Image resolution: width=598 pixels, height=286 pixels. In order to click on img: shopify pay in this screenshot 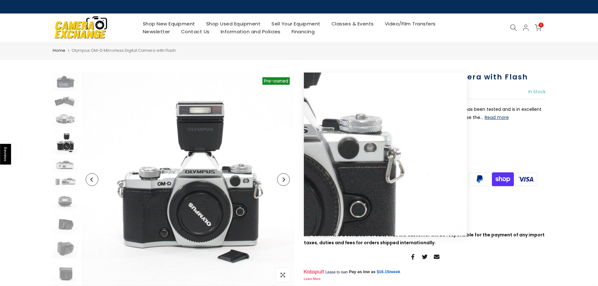, I will do `click(503, 179)`.